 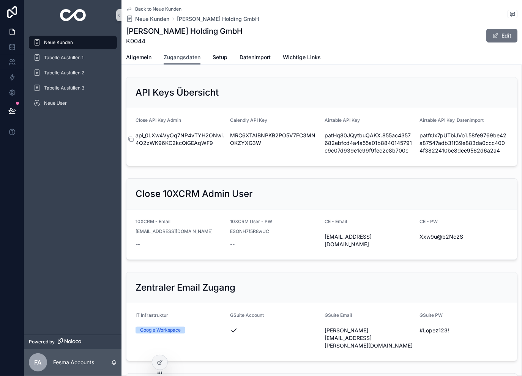 I want to click on a: Back to Neue Kunden, so click(x=154, y=9).